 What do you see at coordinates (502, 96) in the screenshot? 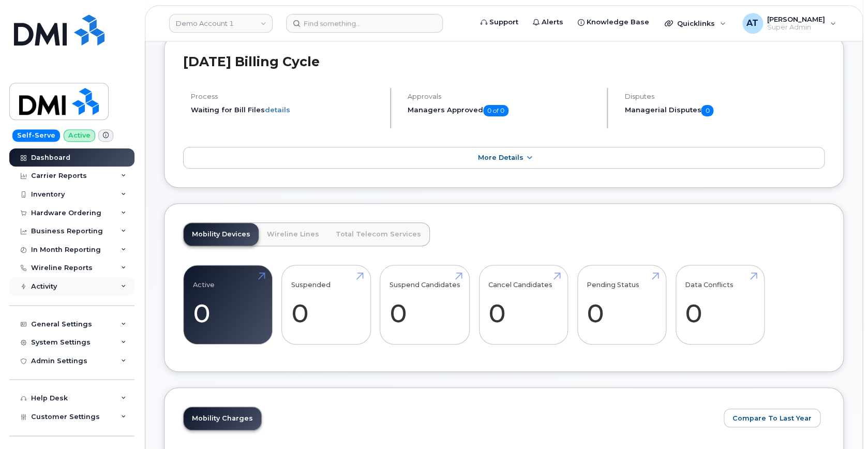
I see `h4: Approvals` at bounding box center [502, 96].